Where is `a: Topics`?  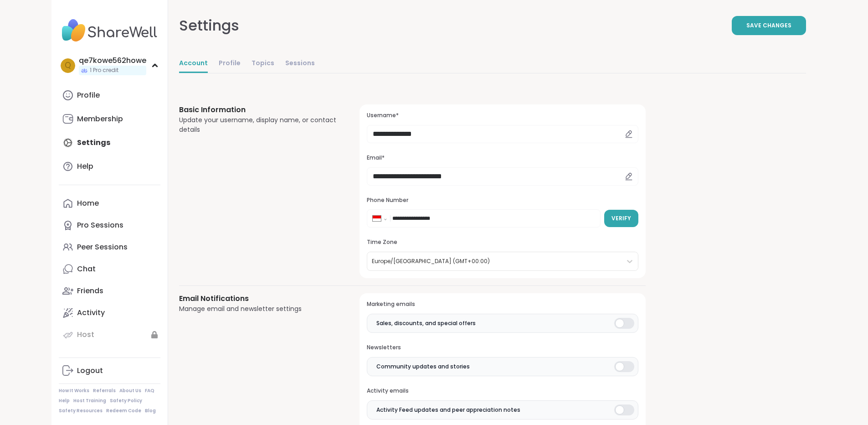
a: Topics is located at coordinates (263, 64).